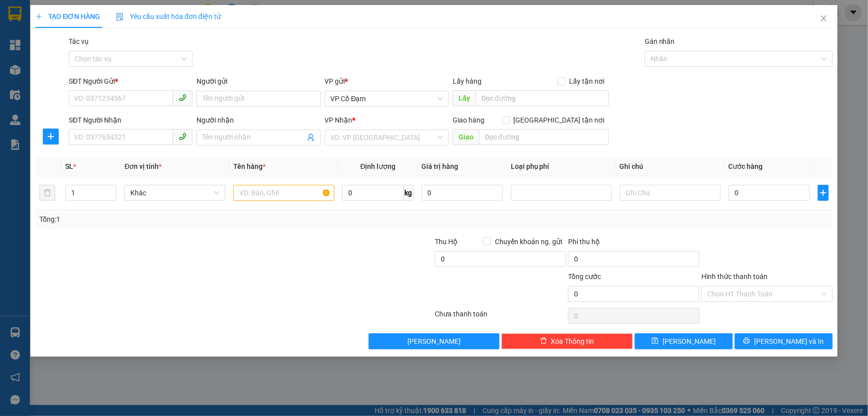 The height and width of the screenshot is (416, 868). Describe the element at coordinates (824, 19) in the screenshot. I see `button: Close` at that location.